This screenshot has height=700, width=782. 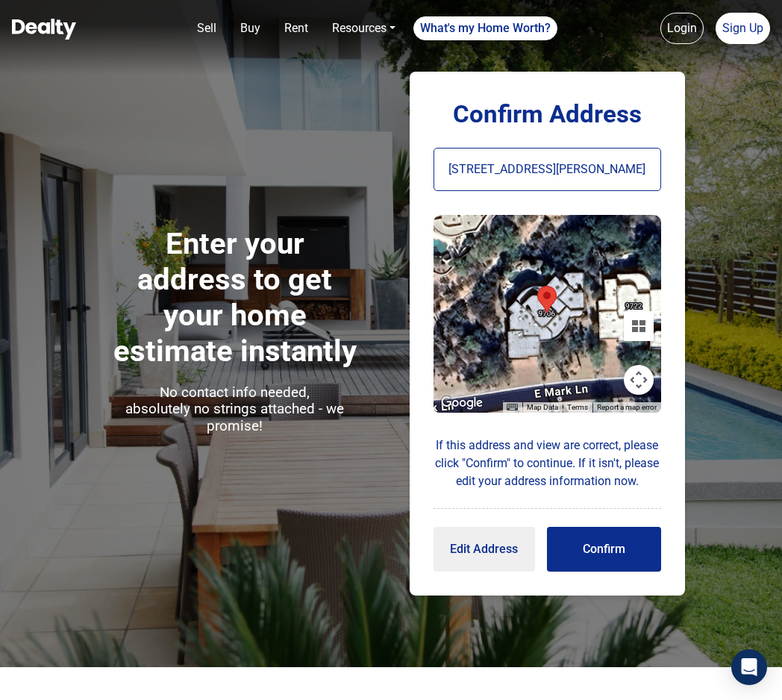 I want to click on button: Map Data, so click(x=542, y=408).